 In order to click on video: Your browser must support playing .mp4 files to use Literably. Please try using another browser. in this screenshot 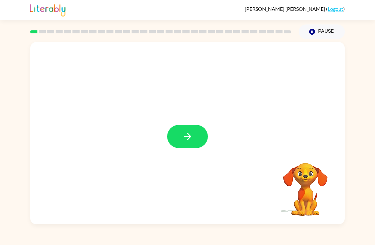, I will do `click(306, 185)`.